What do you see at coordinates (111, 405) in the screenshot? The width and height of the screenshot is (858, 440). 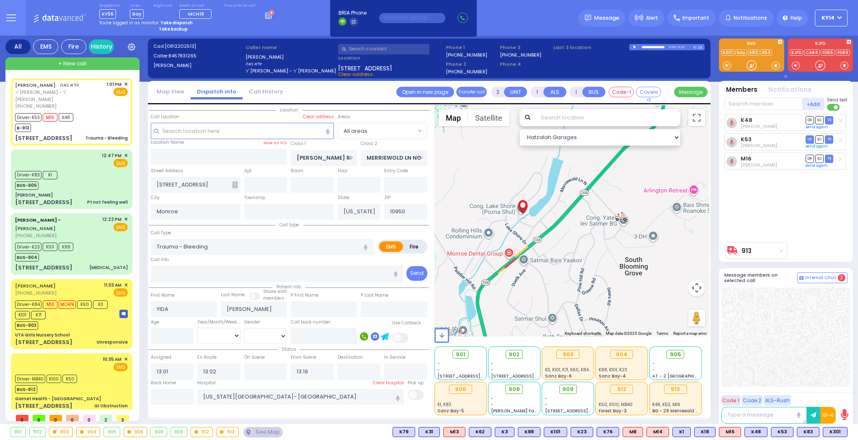 I see `div: GI Obstruction` at bounding box center [111, 405].